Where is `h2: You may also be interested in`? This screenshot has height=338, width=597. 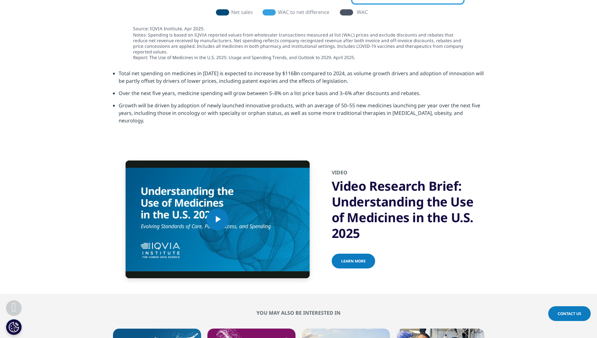
h2: You may also be interested in is located at coordinates (299, 313).